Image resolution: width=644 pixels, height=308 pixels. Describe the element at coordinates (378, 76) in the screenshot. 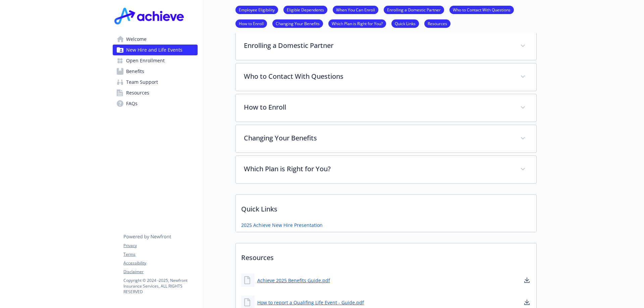

I see `p: Who to Contact With Questions` at that location.